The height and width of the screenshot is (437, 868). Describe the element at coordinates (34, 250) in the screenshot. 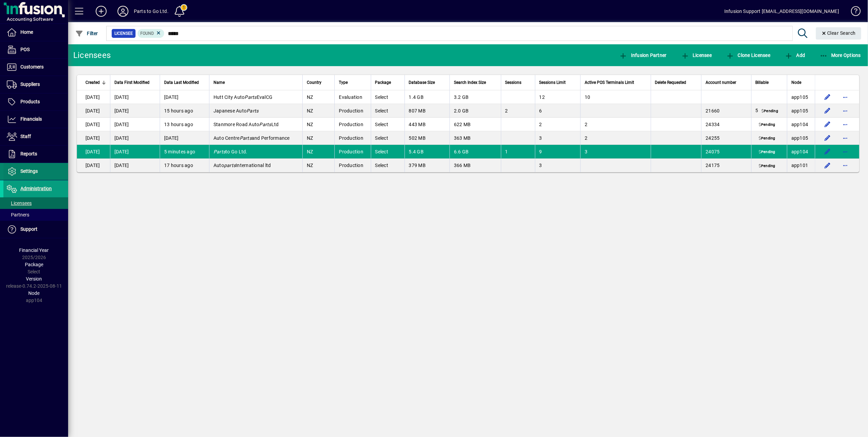

I see `span: Financial Year` at that location.